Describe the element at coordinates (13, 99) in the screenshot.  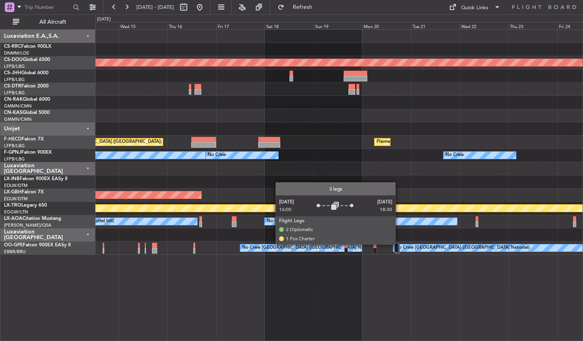
I see `span: CN-RAK` at that location.